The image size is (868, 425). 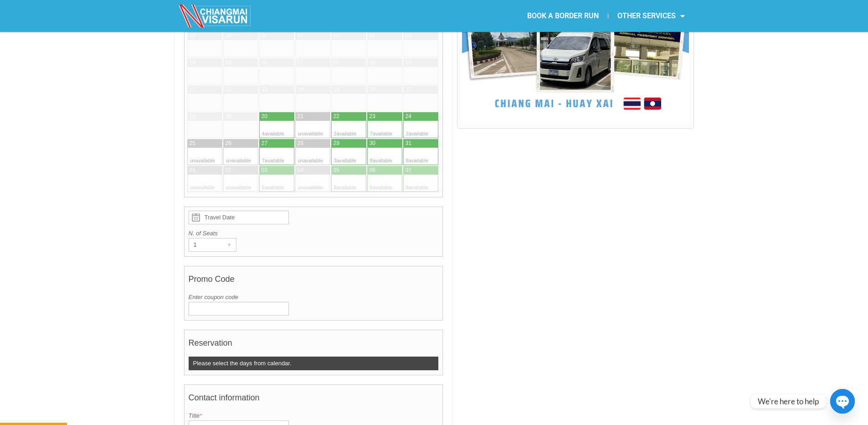 I want to click on div: 21, so click(x=301, y=116).